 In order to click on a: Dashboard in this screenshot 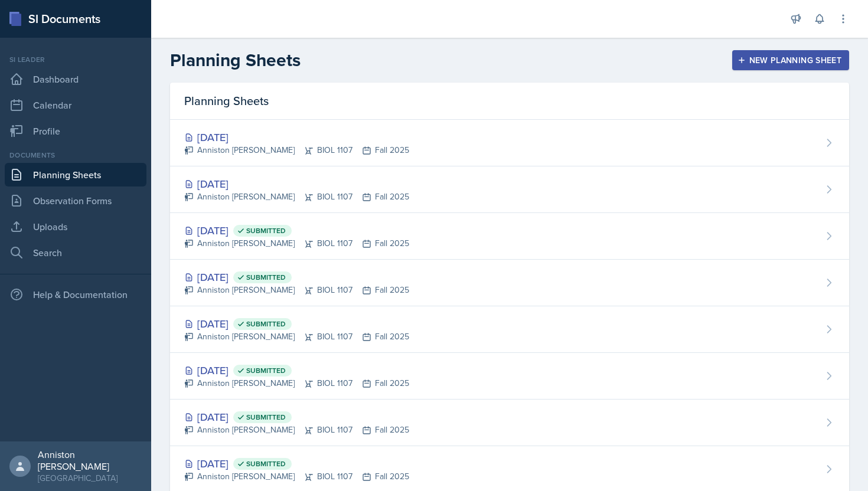, I will do `click(76, 79)`.